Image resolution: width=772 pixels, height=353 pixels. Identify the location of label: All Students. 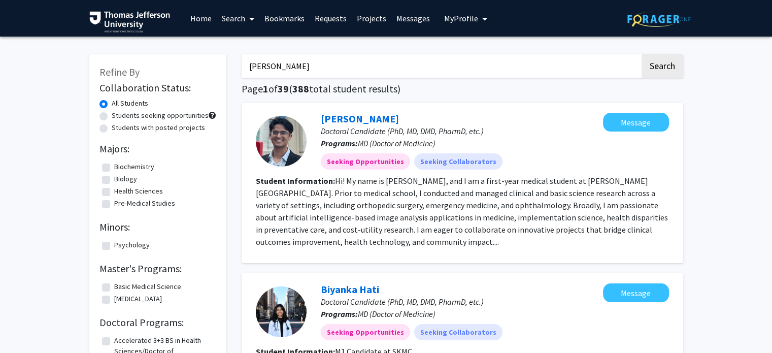
(130, 103).